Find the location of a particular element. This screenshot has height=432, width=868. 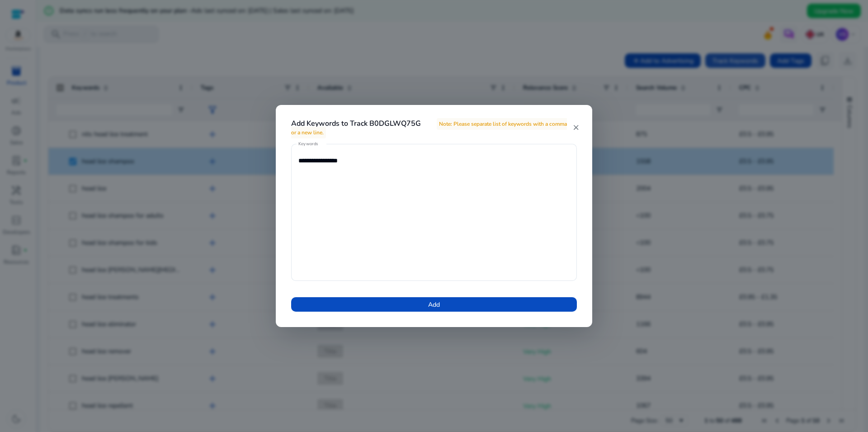

mat-icon: close is located at coordinates (576, 127).